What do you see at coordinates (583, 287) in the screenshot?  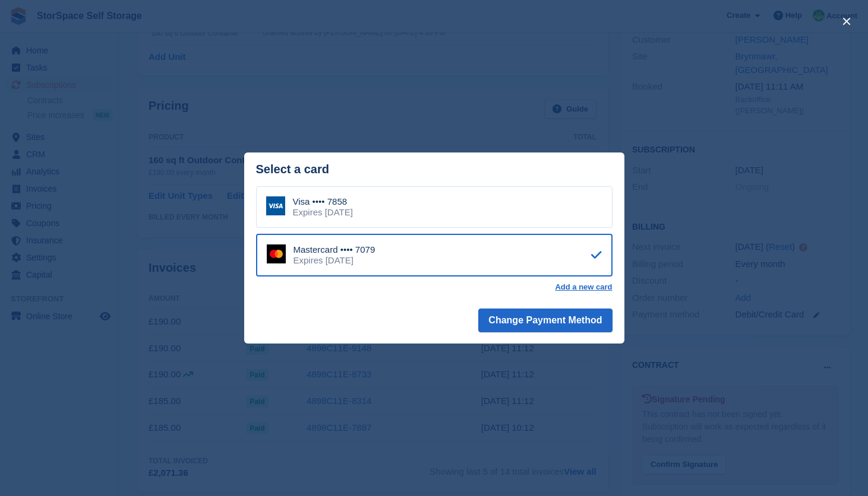 I see `a: Add a new card` at bounding box center [583, 287].